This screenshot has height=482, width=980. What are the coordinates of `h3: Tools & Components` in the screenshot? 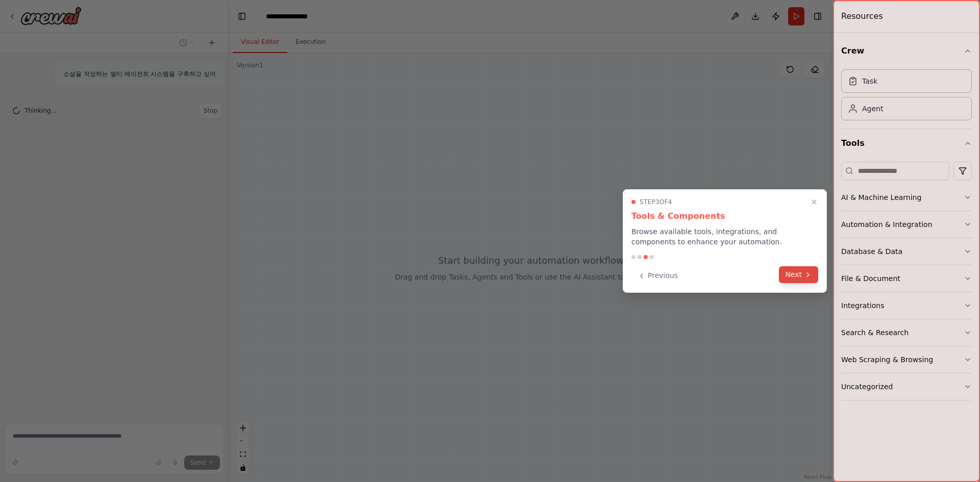 It's located at (725, 217).